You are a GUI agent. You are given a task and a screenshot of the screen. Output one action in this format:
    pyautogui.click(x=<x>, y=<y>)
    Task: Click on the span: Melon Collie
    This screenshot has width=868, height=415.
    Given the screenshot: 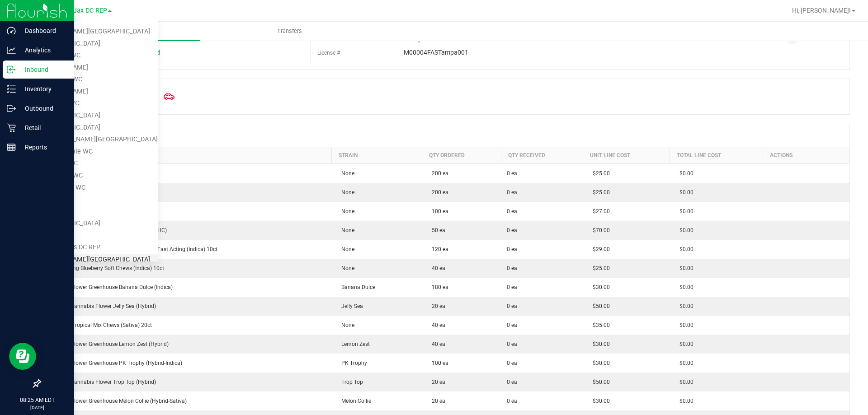 What is the action you would take?
    pyautogui.click(x=354, y=401)
    